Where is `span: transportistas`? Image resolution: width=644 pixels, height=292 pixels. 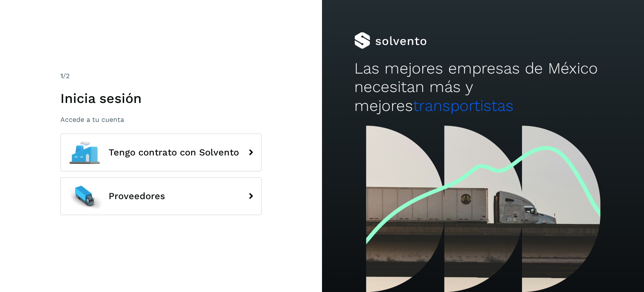 span: transportistas is located at coordinates (463, 105).